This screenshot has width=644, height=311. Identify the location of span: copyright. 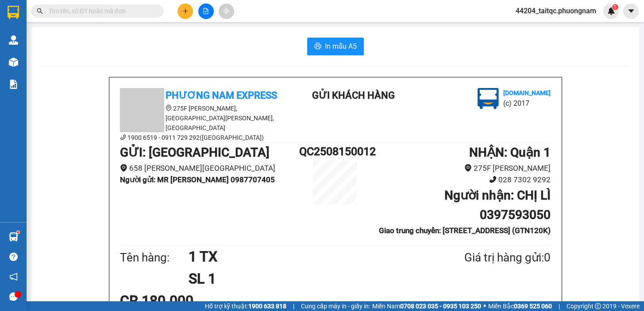
(598, 306).